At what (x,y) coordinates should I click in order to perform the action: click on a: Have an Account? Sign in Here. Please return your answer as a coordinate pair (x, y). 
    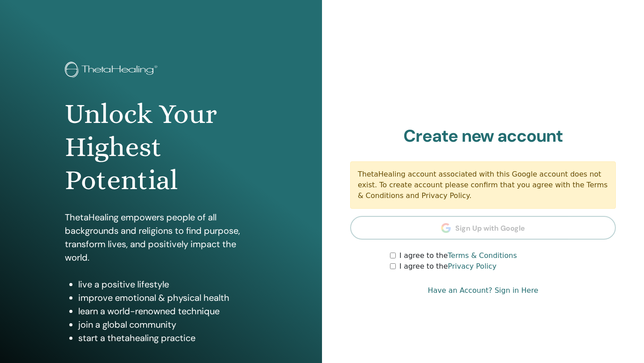
    Looking at the image, I should click on (482, 290).